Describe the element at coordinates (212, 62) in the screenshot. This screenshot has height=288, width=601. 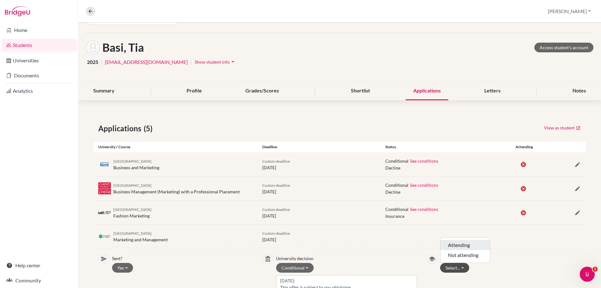
I see `span: Show student info` at that location.